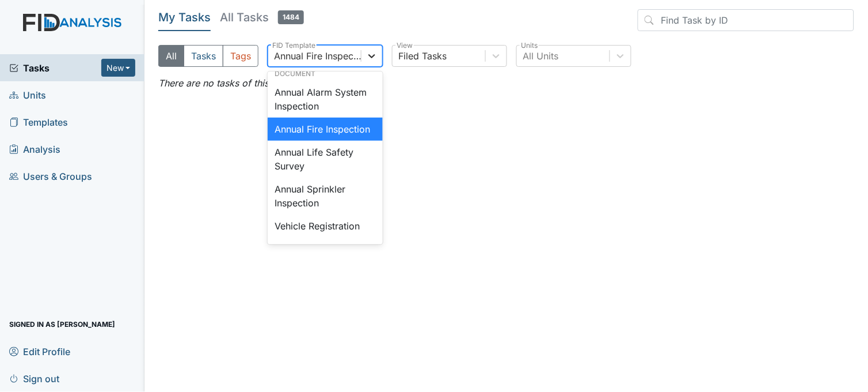  What do you see at coordinates (326, 99) in the screenshot?
I see `div: Annual Alarm System Inspection` at bounding box center [326, 99].